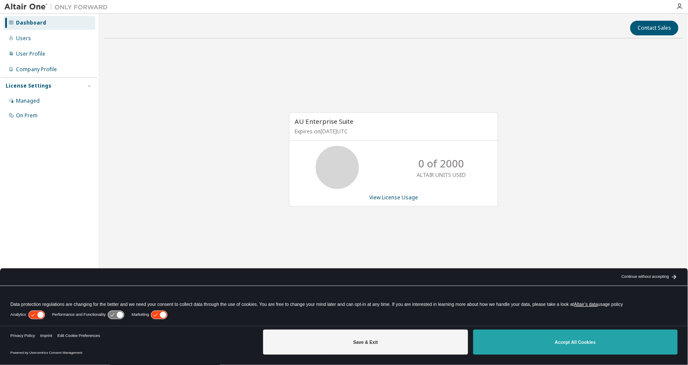  I want to click on div: Company Profile, so click(36, 69).